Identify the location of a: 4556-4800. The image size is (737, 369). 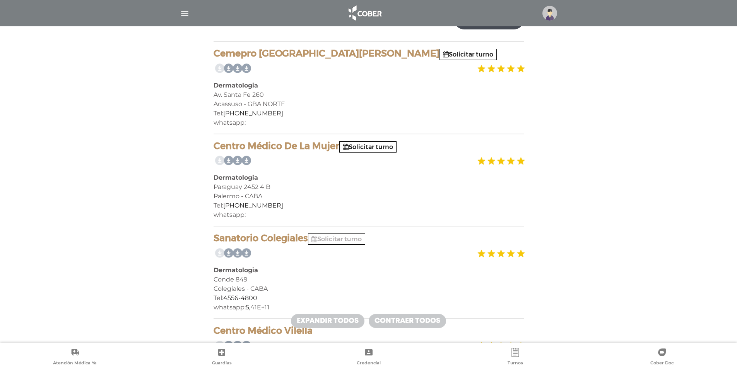
(240, 297).